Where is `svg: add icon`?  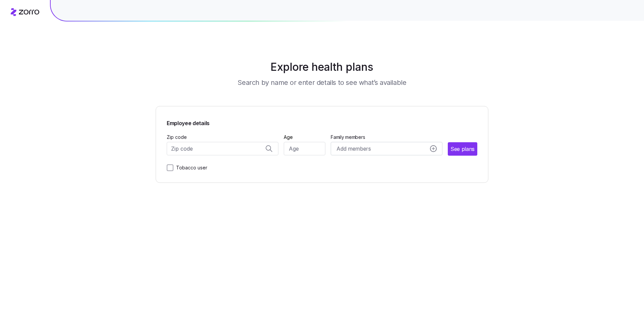
svg: add icon is located at coordinates (433, 149).